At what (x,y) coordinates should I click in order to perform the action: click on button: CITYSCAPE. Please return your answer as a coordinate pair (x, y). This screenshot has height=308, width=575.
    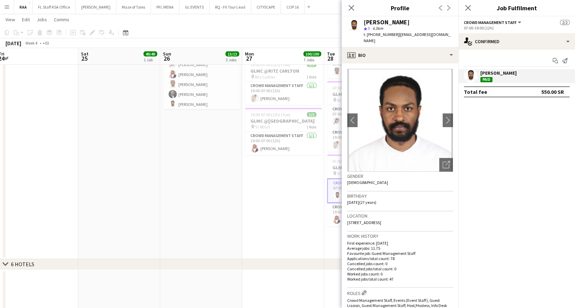
    Looking at the image, I should click on (266, 7).